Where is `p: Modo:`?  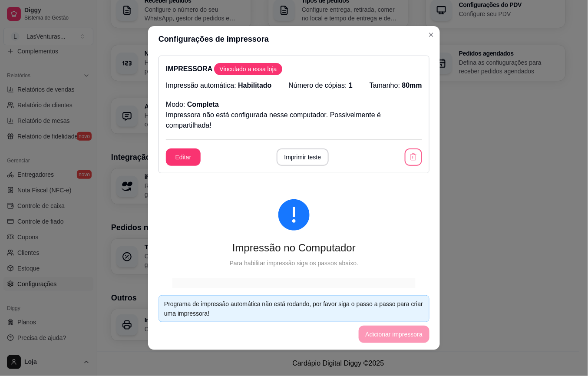
p: Modo: is located at coordinates (192, 105).